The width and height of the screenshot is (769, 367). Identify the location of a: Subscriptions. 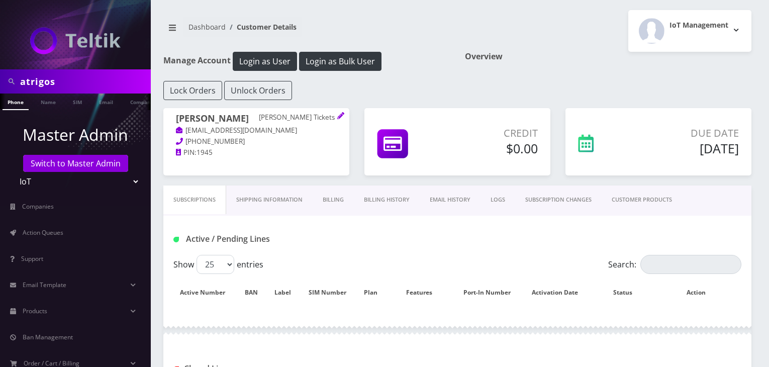
(194, 199).